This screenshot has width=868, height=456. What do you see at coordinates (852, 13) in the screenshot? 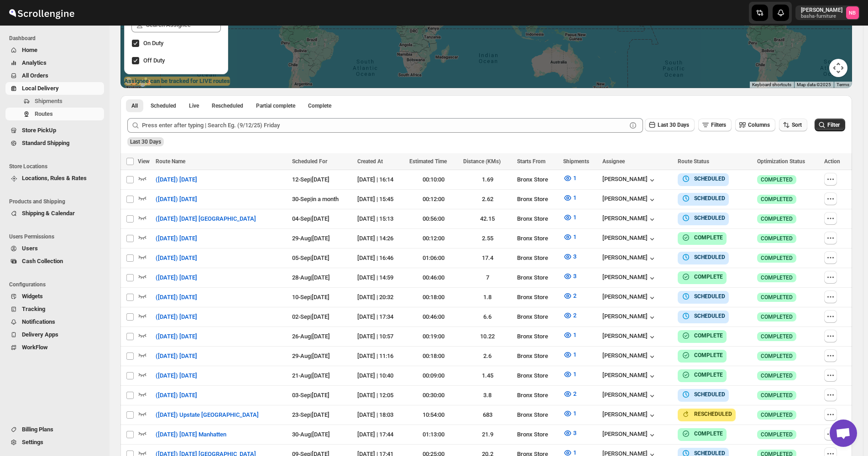
I see `span: Nael Basha` at bounding box center [852, 13].